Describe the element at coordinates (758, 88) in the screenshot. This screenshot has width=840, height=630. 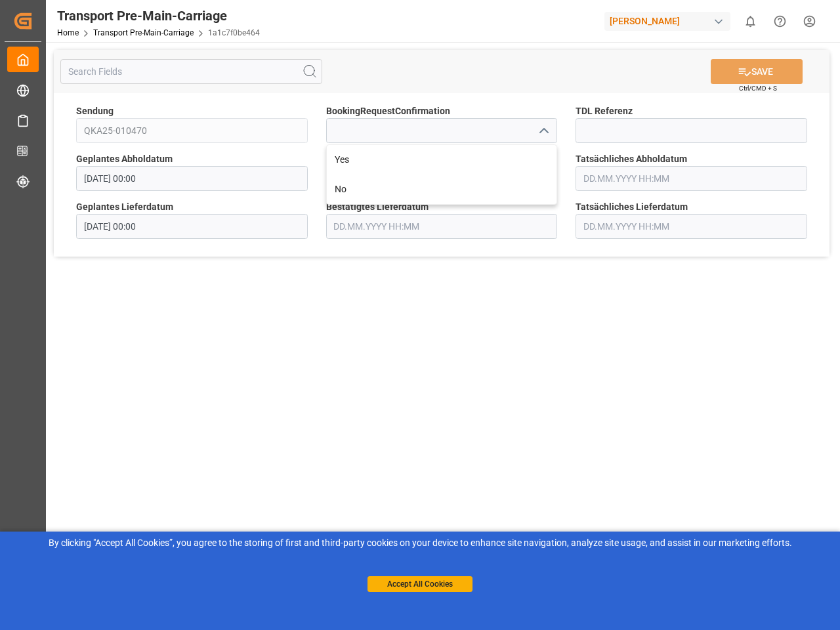
I see `span: Ctrl/CMD + S` at that location.